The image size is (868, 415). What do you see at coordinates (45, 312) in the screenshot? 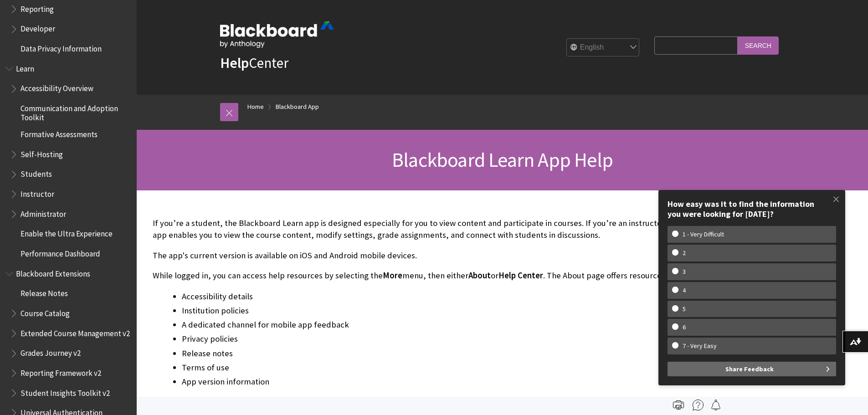
I see `span: Course Catalog` at bounding box center [45, 312].